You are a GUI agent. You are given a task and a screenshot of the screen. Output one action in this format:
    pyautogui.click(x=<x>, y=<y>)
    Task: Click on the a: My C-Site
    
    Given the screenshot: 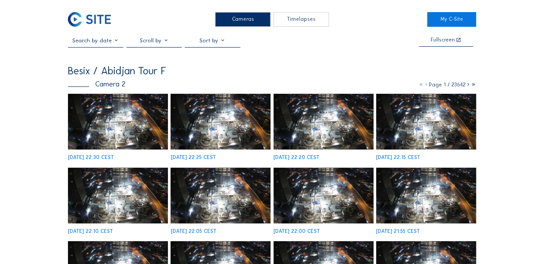 What is the action you would take?
    pyautogui.click(x=451, y=19)
    